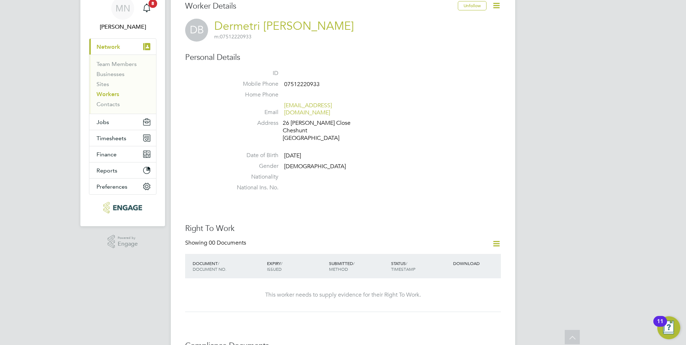 The height and width of the screenshot is (345, 686). What do you see at coordinates (108, 47) in the screenshot?
I see `span: Network` at bounding box center [108, 47].